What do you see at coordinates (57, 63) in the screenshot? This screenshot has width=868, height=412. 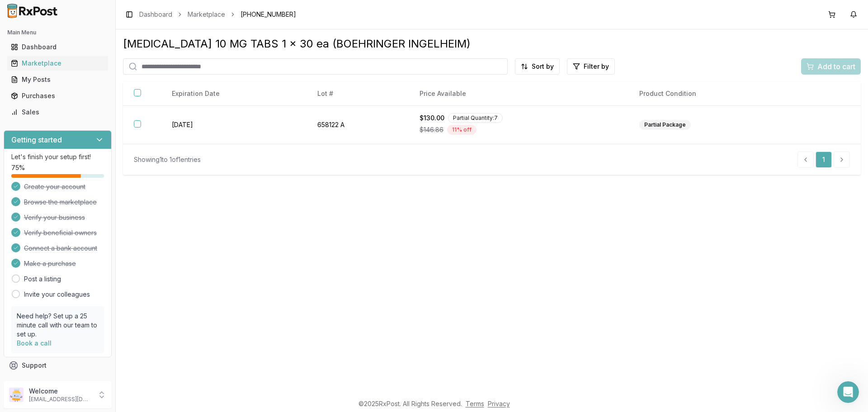 I see `div: Marketplace` at bounding box center [57, 63].